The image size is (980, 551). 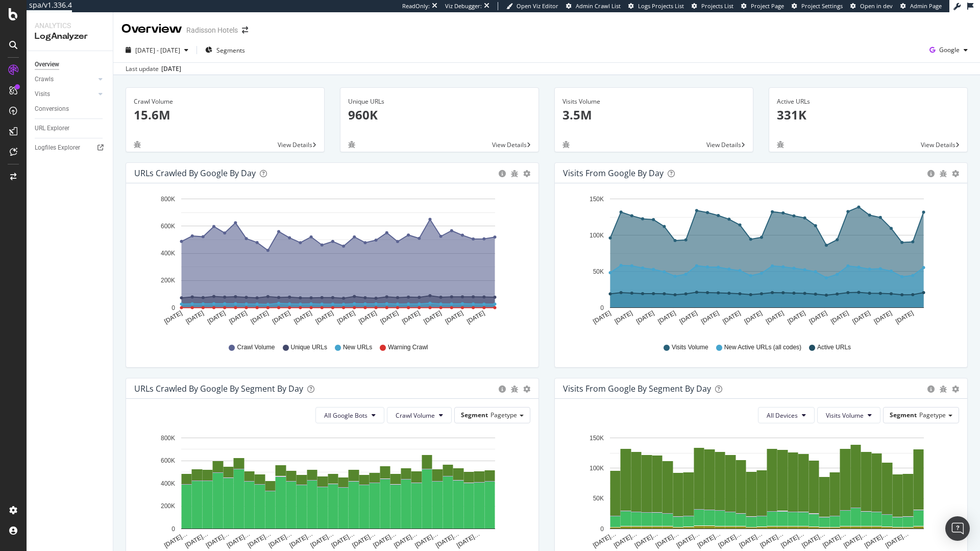 What do you see at coordinates (817, 6) in the screenshot?
I see `a: Project Settings` at bounding box center [817, 6].